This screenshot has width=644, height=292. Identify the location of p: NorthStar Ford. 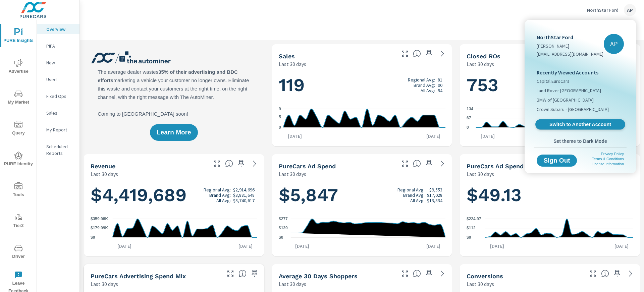
(570, 37).